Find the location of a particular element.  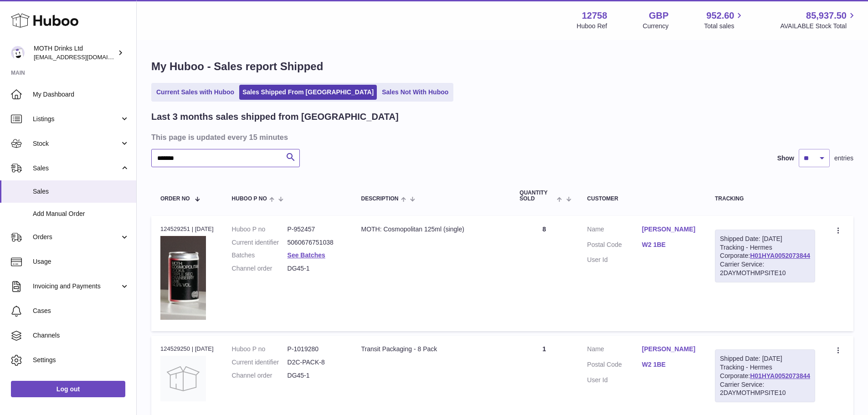

div: MOTH: Cosmopolitan 125ml (single) is located at coordinates (431, 229).